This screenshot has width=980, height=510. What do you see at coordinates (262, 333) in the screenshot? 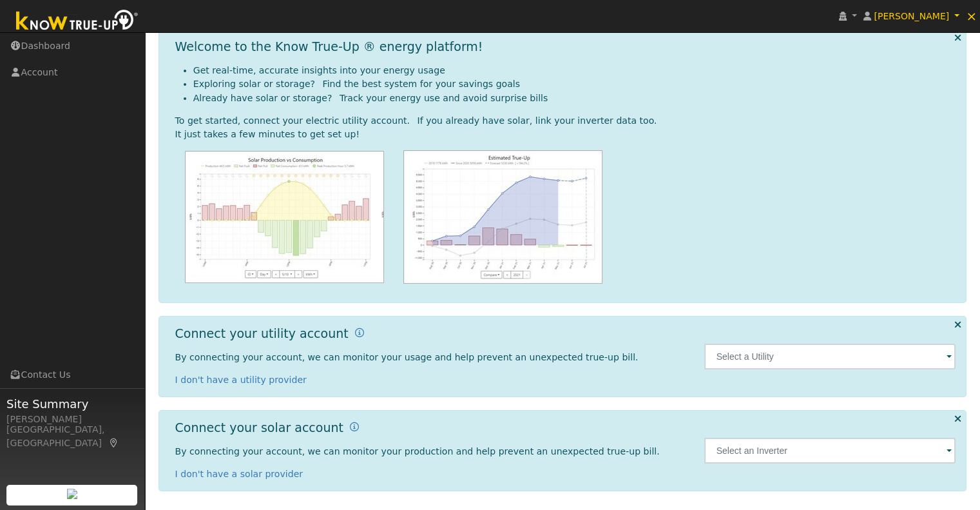
I see `h1: Connect your utility account` at bounding box center [262, 333].